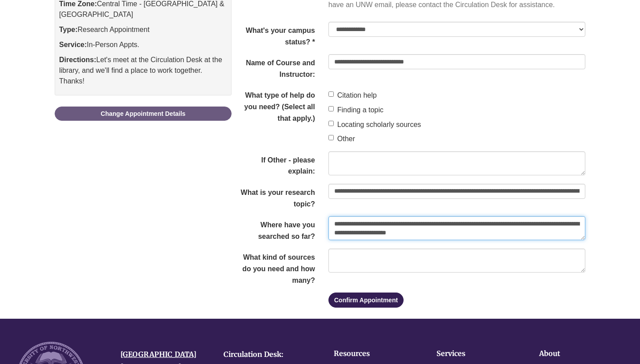  I want to click on input: Other, so click(331, 138).